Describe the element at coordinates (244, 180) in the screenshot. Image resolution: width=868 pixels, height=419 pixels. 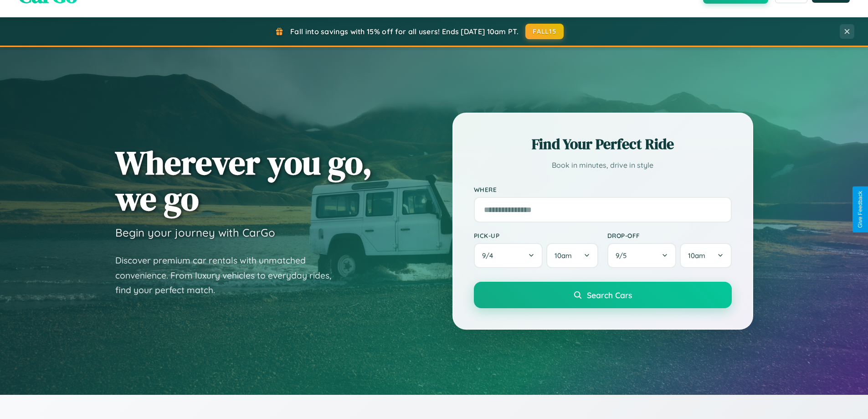
I see `h1: Wherever you go, we go` at that location.